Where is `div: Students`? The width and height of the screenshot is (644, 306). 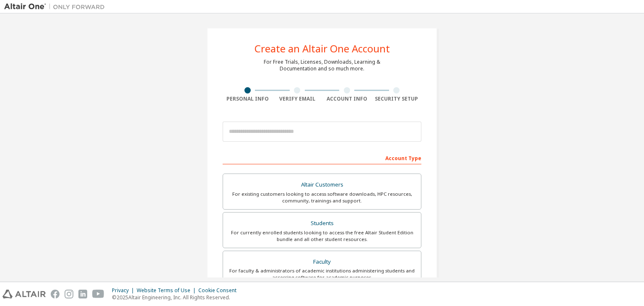
div: Students is located at coordinates (322, 223).